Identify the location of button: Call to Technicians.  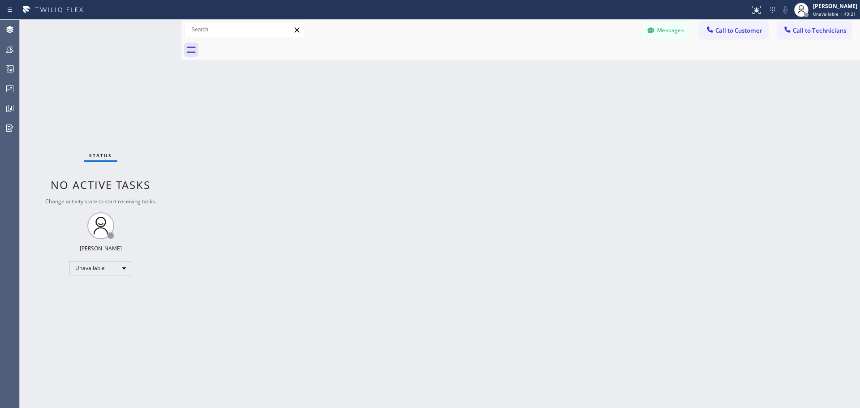
(813, 30).